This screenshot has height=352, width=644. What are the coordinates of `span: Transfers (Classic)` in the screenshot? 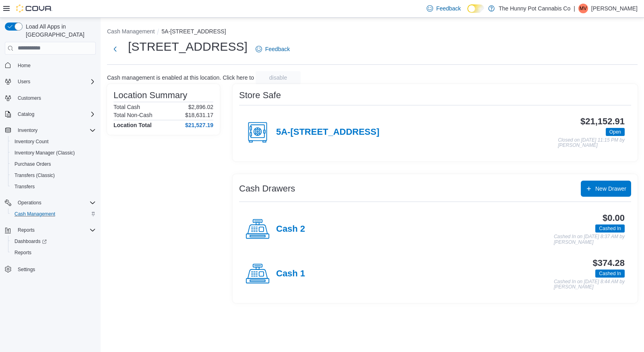 It's located at (34, 175).